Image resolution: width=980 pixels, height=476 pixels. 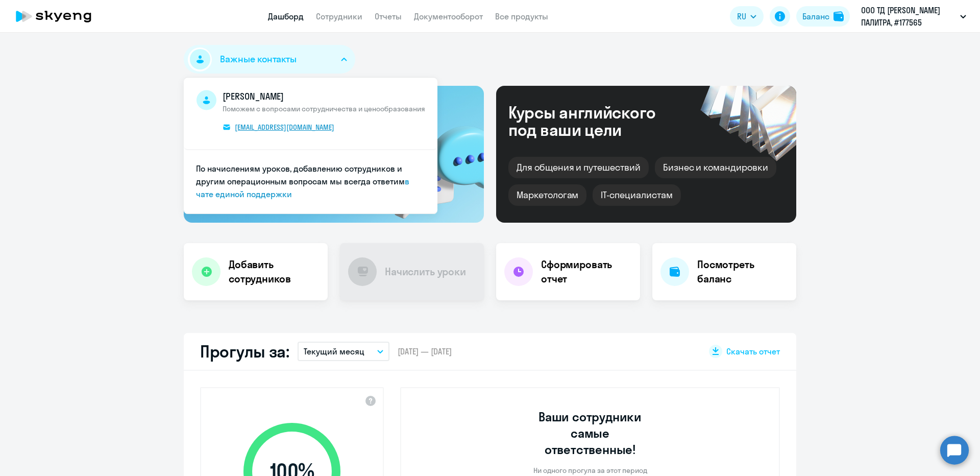 What do you see at coordinates (578, 168) in the screenshot?
I see `div: Для общения и путешествий` at bounding box center [578, 168].